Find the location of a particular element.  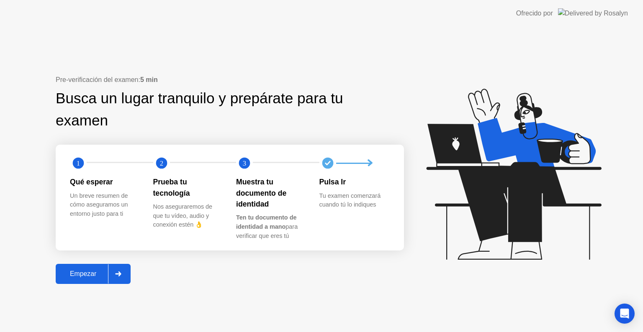

b: 5 min is located at coordinates (149, 80).